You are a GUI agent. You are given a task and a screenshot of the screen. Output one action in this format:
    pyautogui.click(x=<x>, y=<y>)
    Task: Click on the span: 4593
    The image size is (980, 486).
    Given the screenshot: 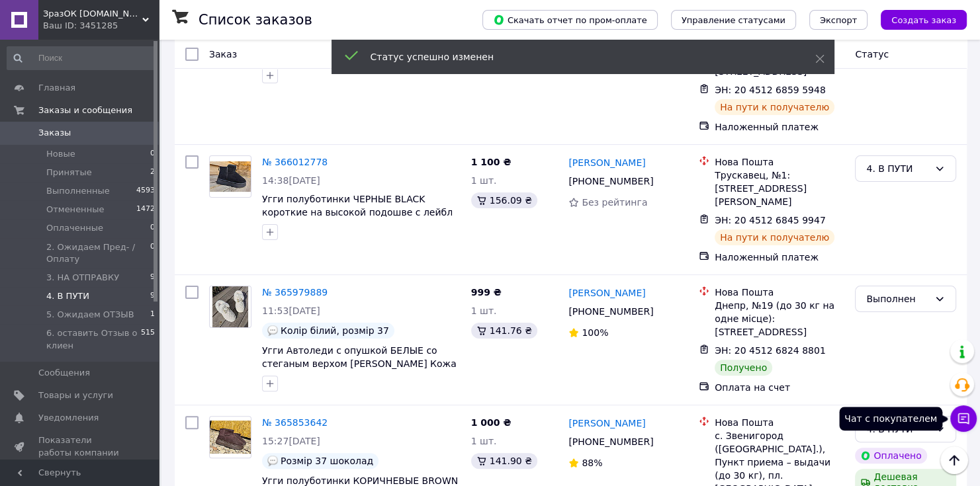 What is the action you would take?
    pyautogui.click(x=146, y=192)
    